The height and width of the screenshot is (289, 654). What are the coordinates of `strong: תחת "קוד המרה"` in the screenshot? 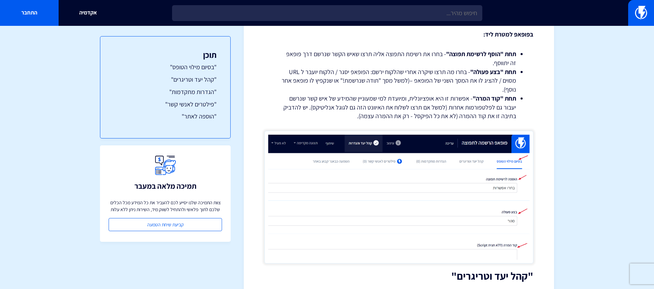 It's located at (494, 98).